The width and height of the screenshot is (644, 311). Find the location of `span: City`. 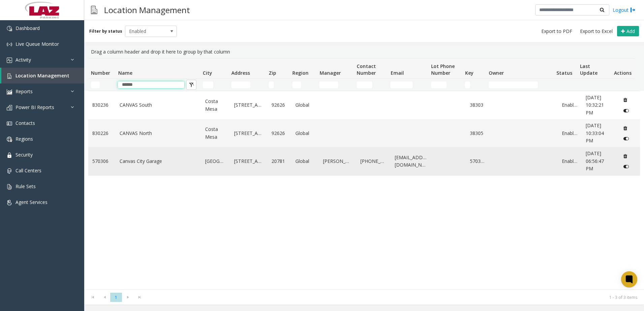

span: City is located at coordinates (208, 72).